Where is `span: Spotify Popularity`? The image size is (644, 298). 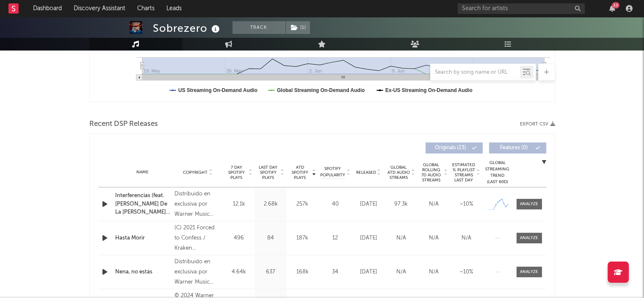 span: Spotify Popularity is located at coordinates (332, 172).